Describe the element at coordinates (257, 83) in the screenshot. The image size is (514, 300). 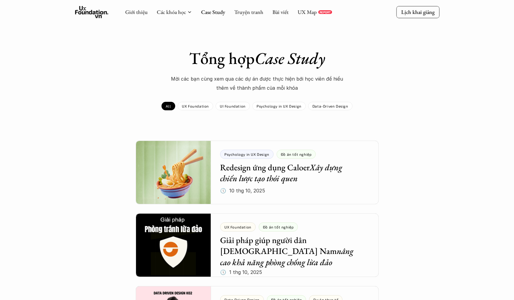
I see `p: Mời các bạn cùng xem qua các dự án được thực hiện bới học viên để hiểu thêm về thành phẩm của mỗi...` at that location.